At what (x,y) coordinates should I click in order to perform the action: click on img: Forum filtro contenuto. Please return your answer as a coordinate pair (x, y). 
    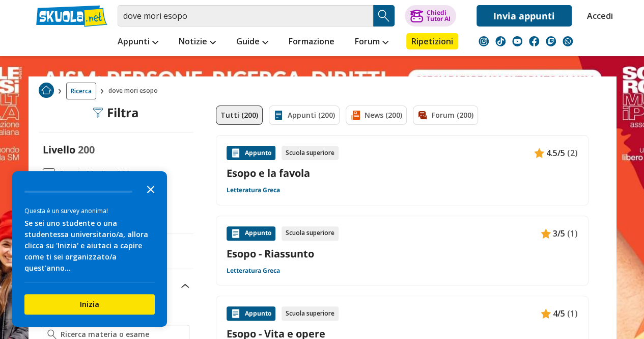
    Looking at the image, I should click on (422, 115).